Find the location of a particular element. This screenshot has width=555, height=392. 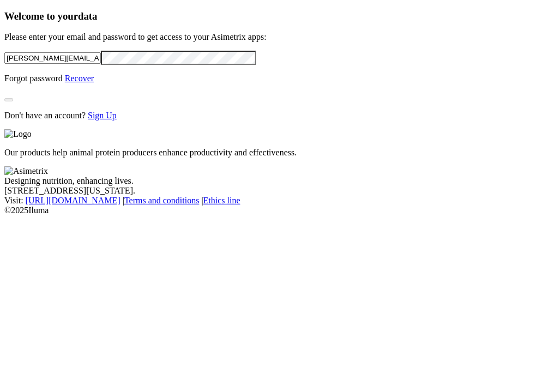

div: Designing nutrition, enhancing lives. is located at coordinates (278, 181).